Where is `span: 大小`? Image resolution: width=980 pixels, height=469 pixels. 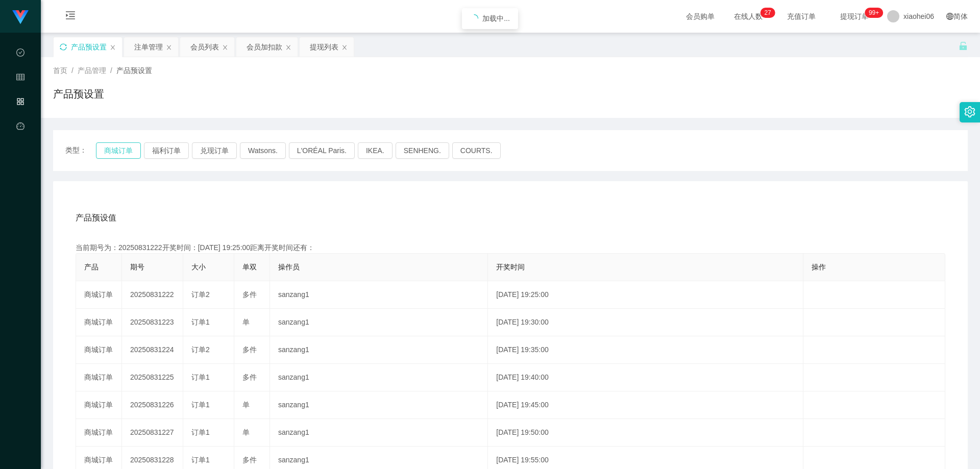
span: 大小 is located at coordinates (198, 267).